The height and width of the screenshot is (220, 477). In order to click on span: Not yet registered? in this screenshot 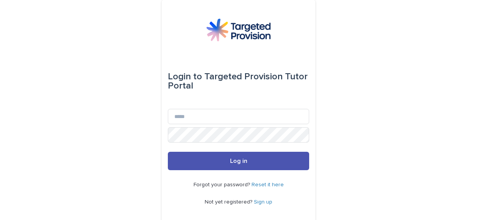, I will do `click(229, 202)`.